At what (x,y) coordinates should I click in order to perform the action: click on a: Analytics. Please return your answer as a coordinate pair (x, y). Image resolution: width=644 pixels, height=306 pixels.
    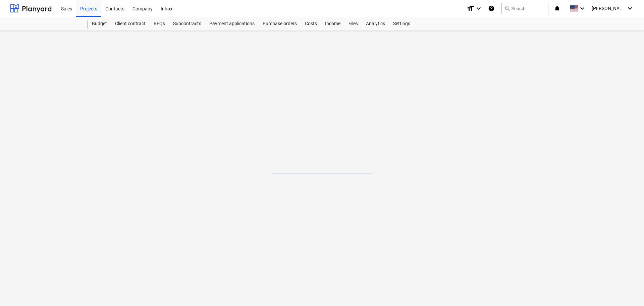
    Looking at the image, I should click on (375, 24).